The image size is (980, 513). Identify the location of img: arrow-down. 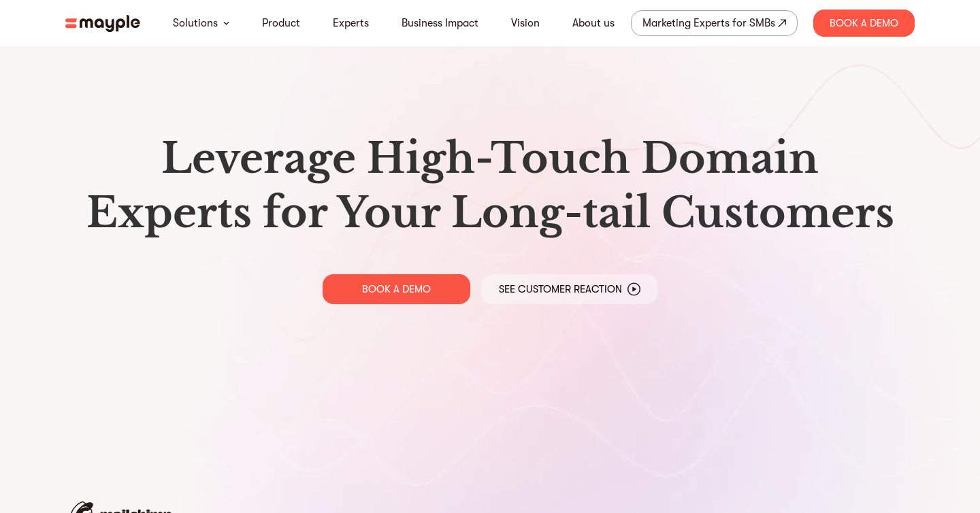
(226, 23).